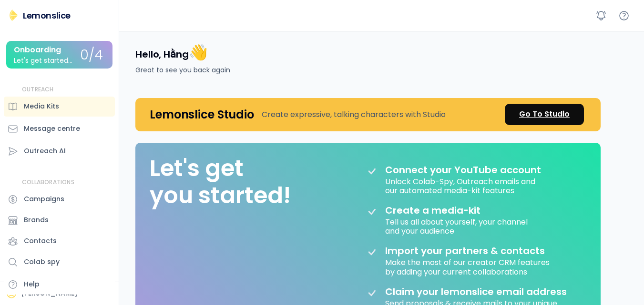 The height and width of the screenshot is (305, 644). What do you see at coordinates (354, 115) in the screenshot?
I see `div: Create expressive, talking characters with Studio` at bounding box center [354, 115].